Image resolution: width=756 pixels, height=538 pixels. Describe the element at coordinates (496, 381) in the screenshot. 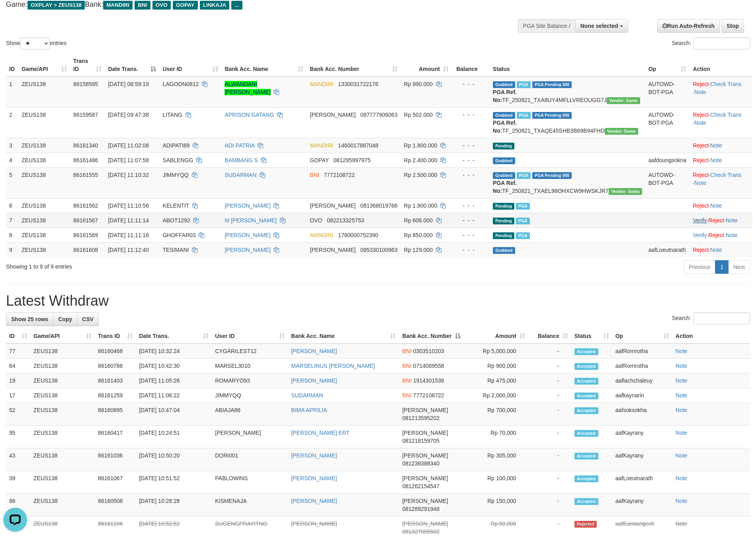

I see `td: Rp 475,000` at that location.